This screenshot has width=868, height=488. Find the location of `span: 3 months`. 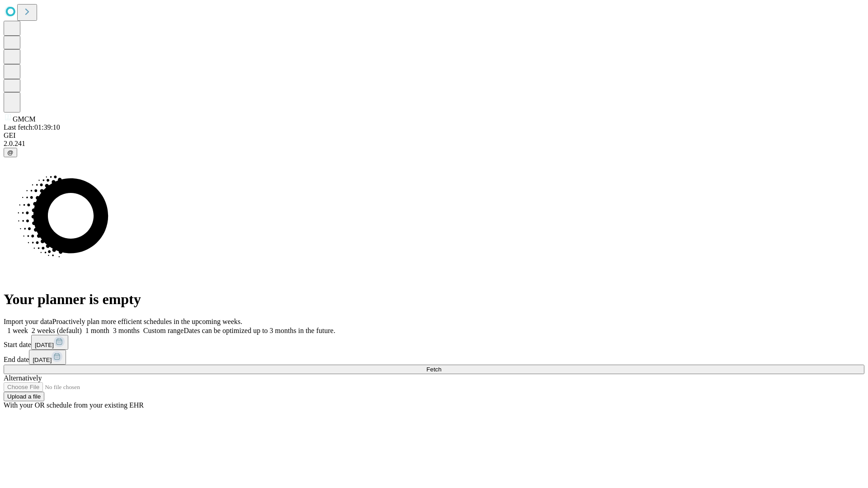

span: 3 months is located at coordinates (126, 331).